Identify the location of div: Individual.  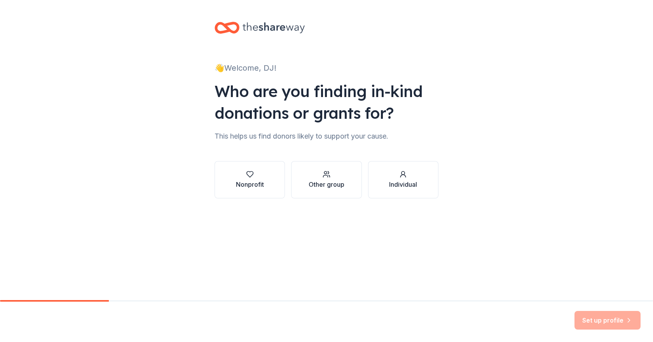
(403, 185).